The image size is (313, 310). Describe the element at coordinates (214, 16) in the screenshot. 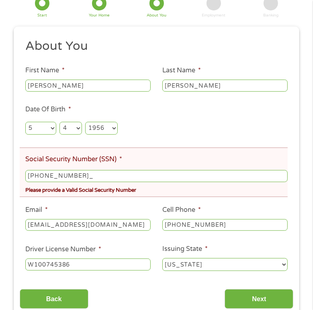

I see `div: Employment` at that location.